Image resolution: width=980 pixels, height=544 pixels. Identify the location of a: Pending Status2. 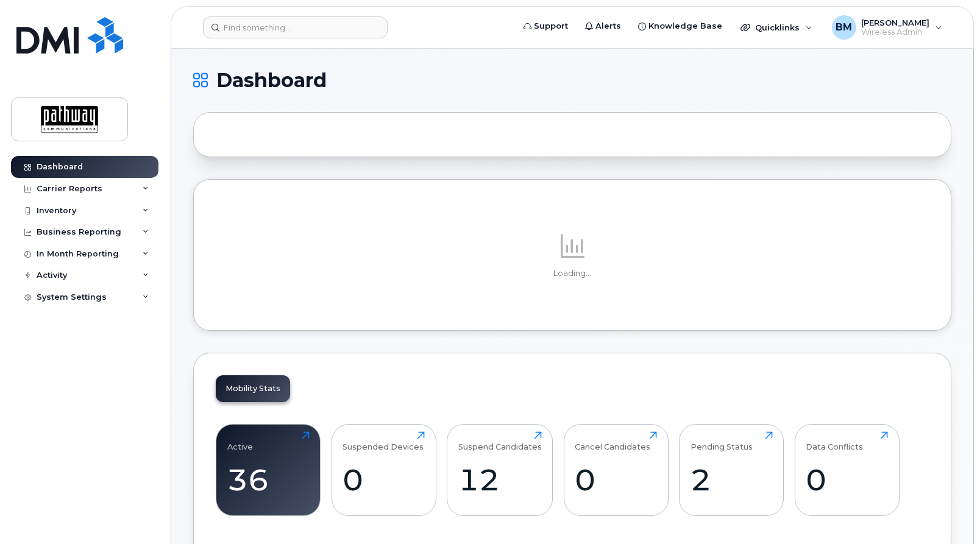
(731, 470).